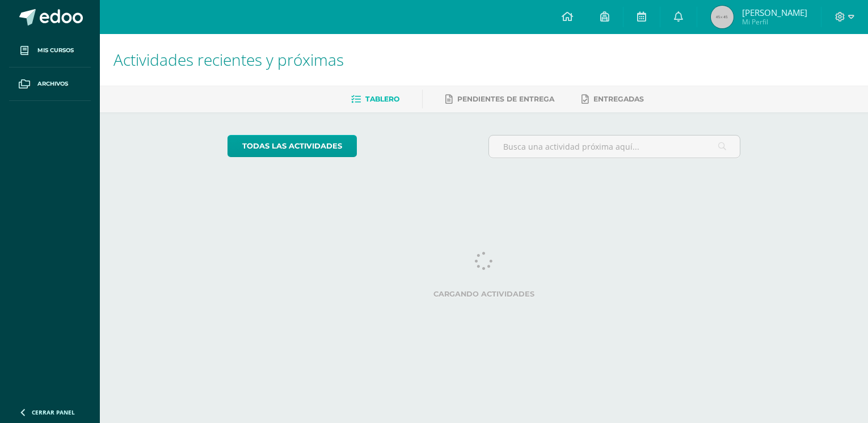 The height and width of the screenshot is (423, 868). I want to click on span: Tablero, so click(382, 99).